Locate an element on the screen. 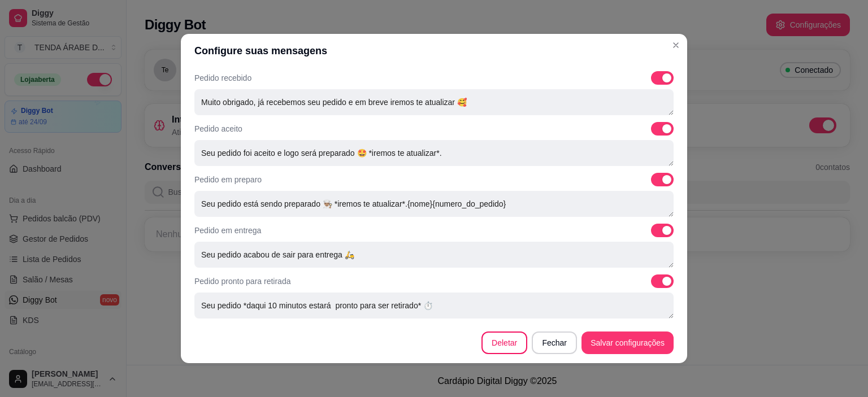 This screenshot has width=868, height=397. textarea: Seu pedido acabou de sair para entrega 🛵 is located at coordinates (434, 255).